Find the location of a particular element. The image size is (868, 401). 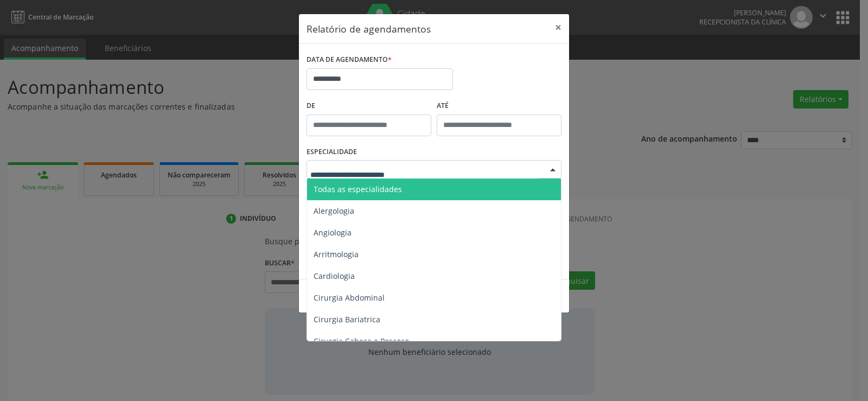

span: Angiologia is located at coordinates (332, 232).